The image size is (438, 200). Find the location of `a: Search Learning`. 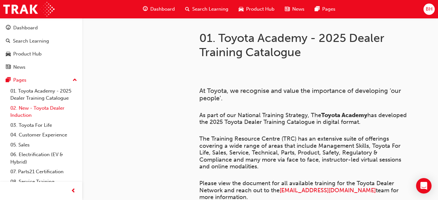

a: Search Learning is located at coordinates (41, 41).